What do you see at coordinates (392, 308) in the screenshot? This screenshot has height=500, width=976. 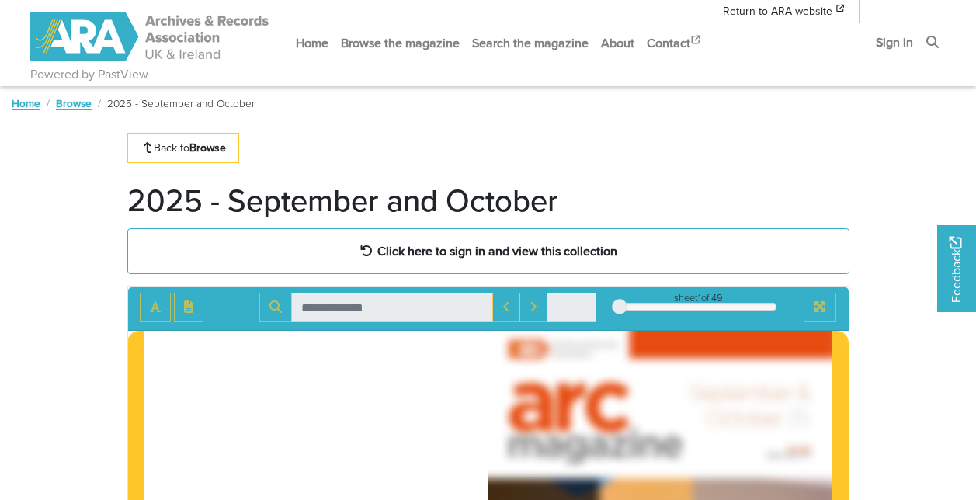 I see `input: Search for` at bounding box center [392, 308].